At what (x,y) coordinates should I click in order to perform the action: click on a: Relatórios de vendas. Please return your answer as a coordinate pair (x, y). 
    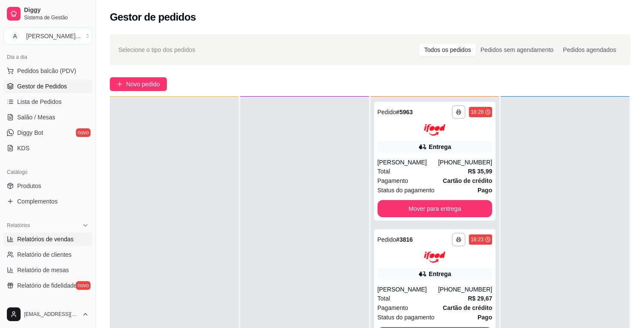
    Looking at the image, I should click on (48, 239).